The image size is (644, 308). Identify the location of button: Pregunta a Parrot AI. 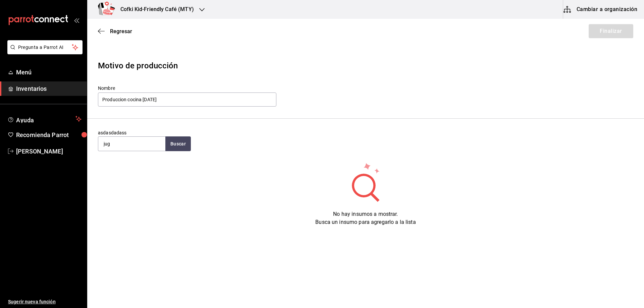
(45, 47).